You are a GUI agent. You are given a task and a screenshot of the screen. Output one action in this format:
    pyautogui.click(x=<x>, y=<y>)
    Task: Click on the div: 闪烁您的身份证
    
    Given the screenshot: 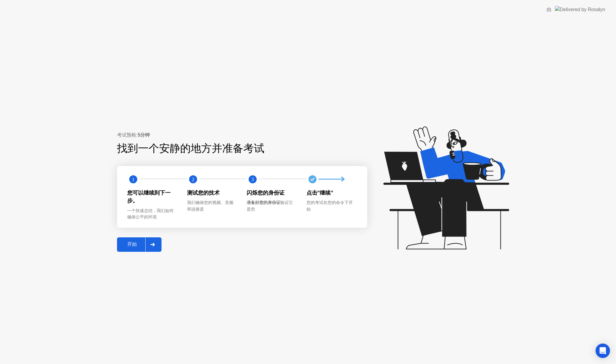 What is the action you would take?
    pyautogui.click(x=272, y=193)
    